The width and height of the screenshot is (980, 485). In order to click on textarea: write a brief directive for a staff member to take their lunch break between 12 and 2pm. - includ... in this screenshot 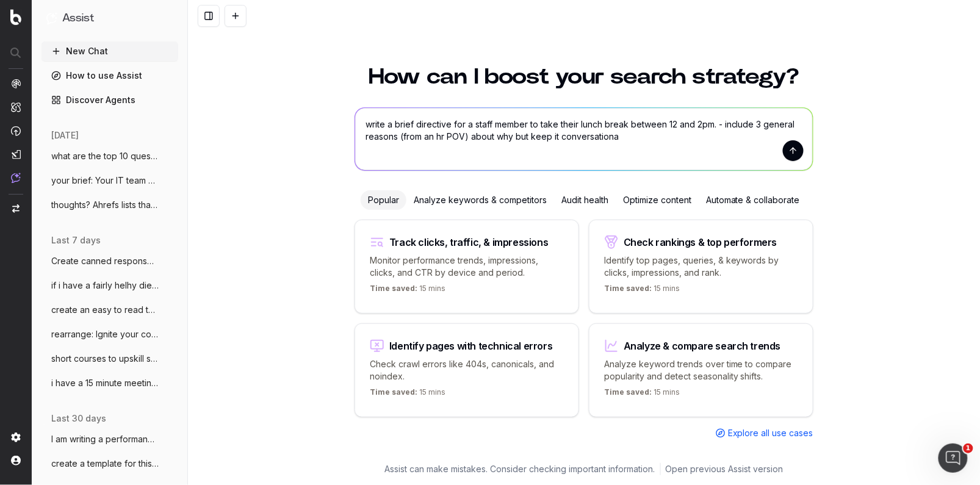, I will do `click(584, 139)`.